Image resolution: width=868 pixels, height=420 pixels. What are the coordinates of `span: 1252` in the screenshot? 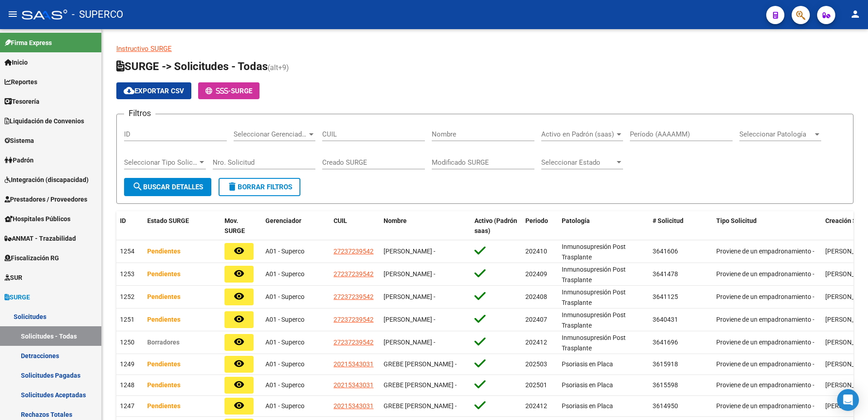 It's located at (127, 297).